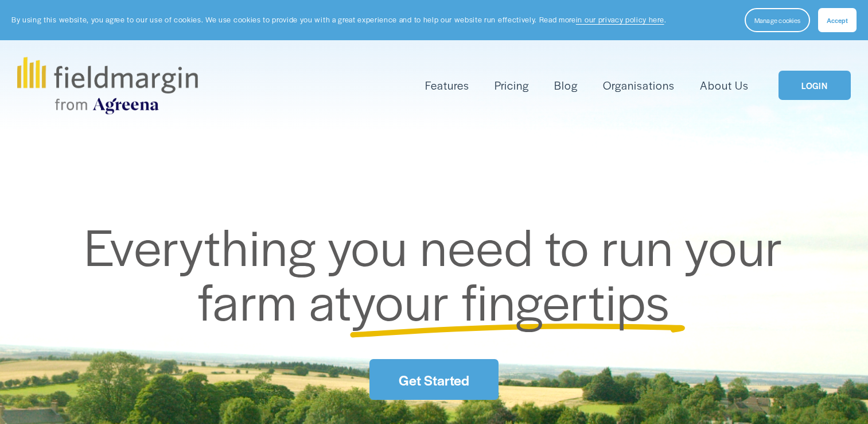 The height and width of the screenshot is (424, 868). What do you see at coordinates (724, 85) in the screenshot?
I see `a: About Us` at bounding box center [724, 85].